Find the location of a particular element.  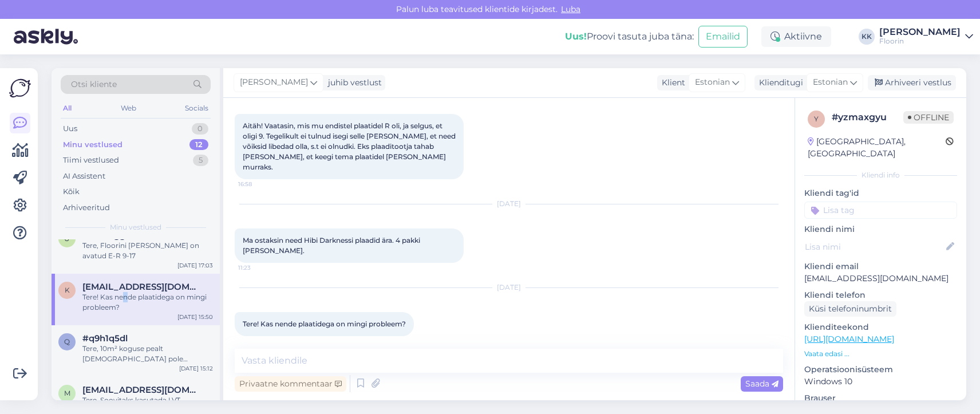

span: Offline is located at coordinates (929, 117).